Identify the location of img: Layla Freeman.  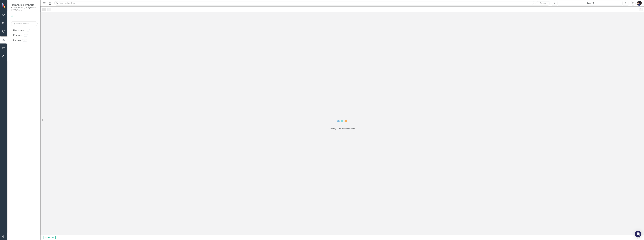
(640, 3).